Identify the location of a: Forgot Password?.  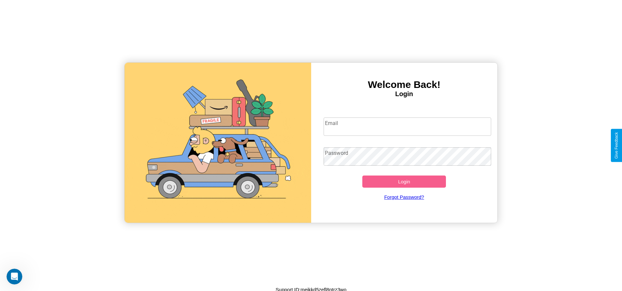
(404, 197).